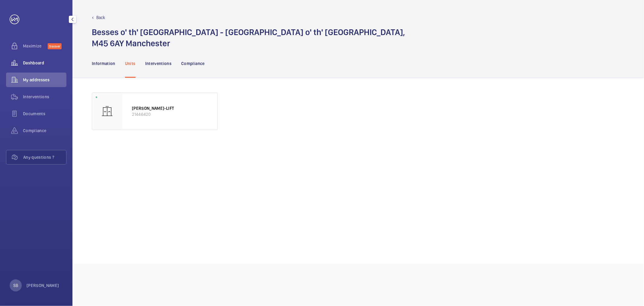  What do you see at coordinates (45, 63) in the screenshot?
I see `span: Dashboard` at bounding box center [45, 63].